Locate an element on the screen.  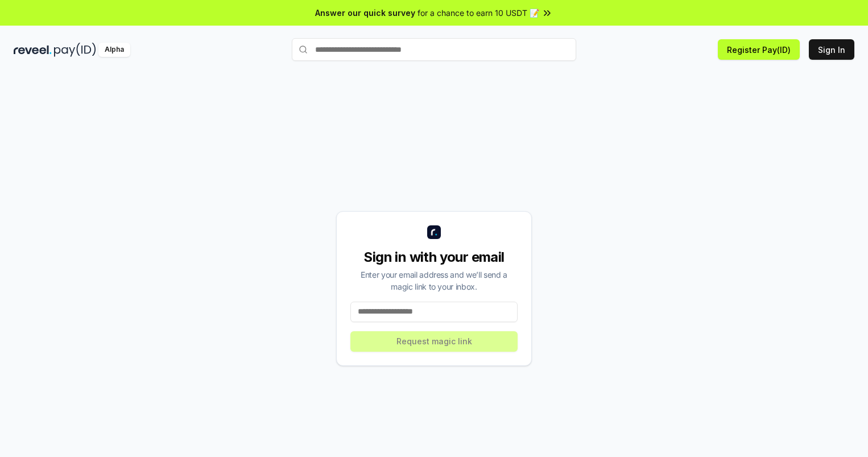
button: Sign In is located at coordinates (831, 49).